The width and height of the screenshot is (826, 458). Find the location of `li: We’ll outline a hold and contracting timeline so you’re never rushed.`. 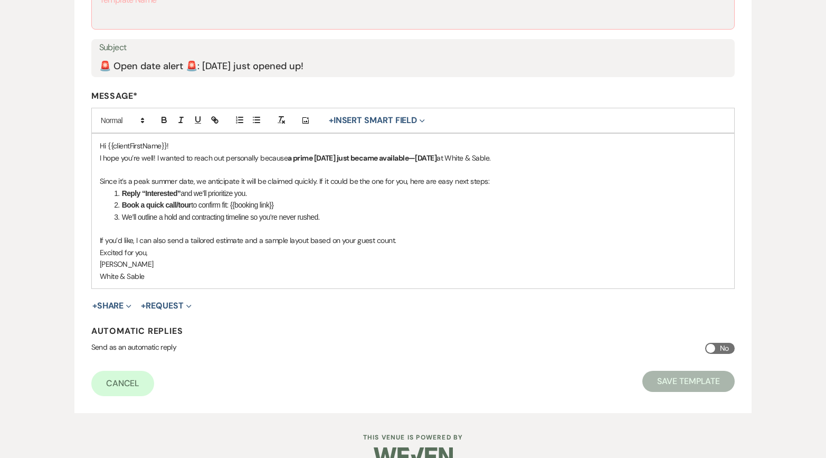

li: We’ll outline a hold and contracting timeline so you’re never rushed. is located at coordinates (419, 217).